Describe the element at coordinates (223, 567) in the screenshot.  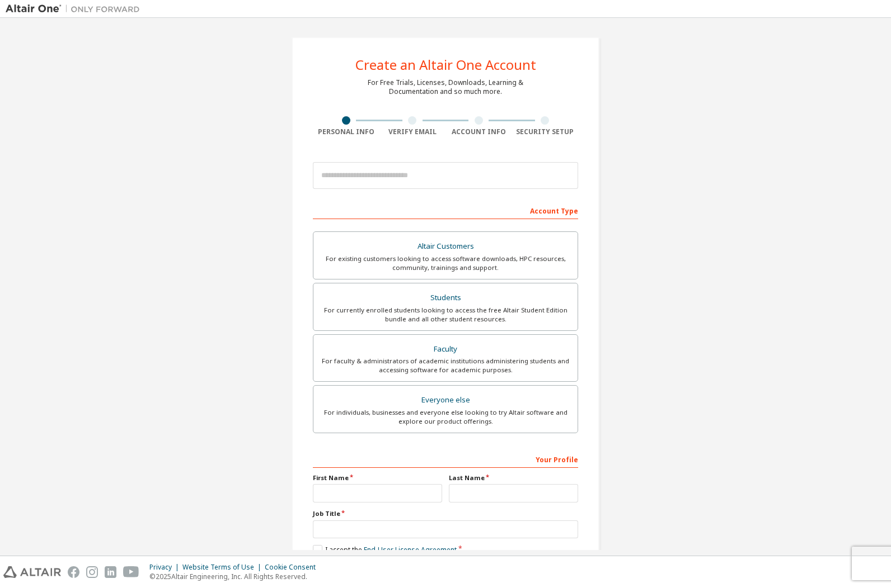
I see `div: Website Terms of Use` at that location.